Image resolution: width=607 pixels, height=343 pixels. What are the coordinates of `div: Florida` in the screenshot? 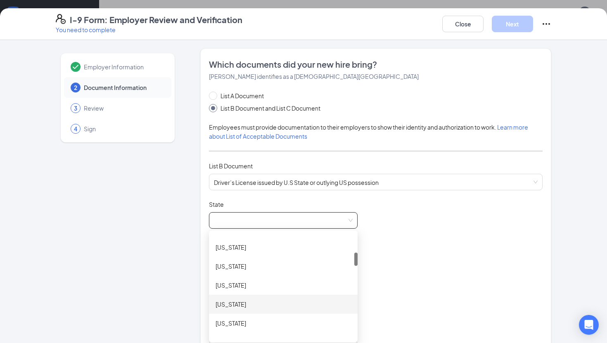 It's located at (283, 285).